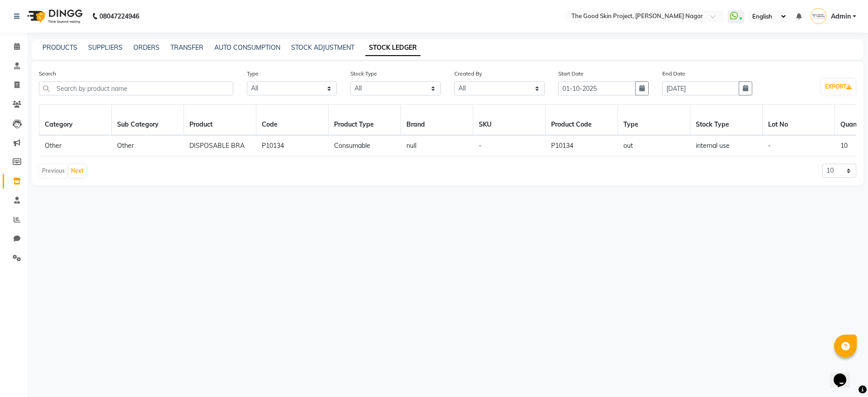 The height and width of the screenshot is (397, 868). I want to click on span: DISPOSABLE BRA, so click(217, 146).